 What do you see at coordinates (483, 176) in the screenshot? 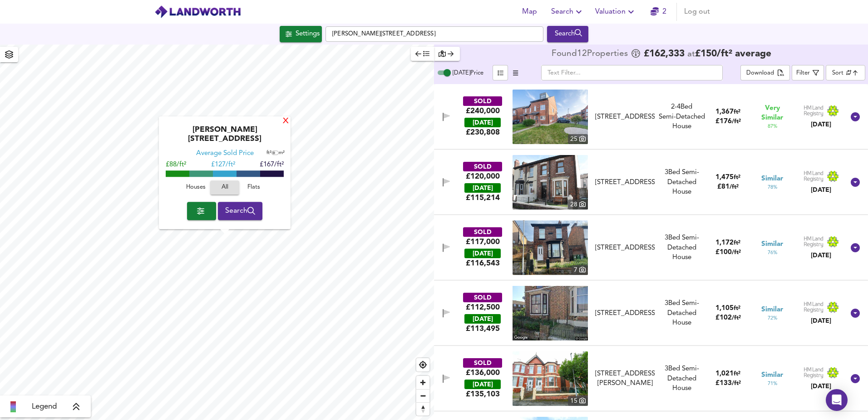
I see `div: £120,000` at bounding box center [483, 176].